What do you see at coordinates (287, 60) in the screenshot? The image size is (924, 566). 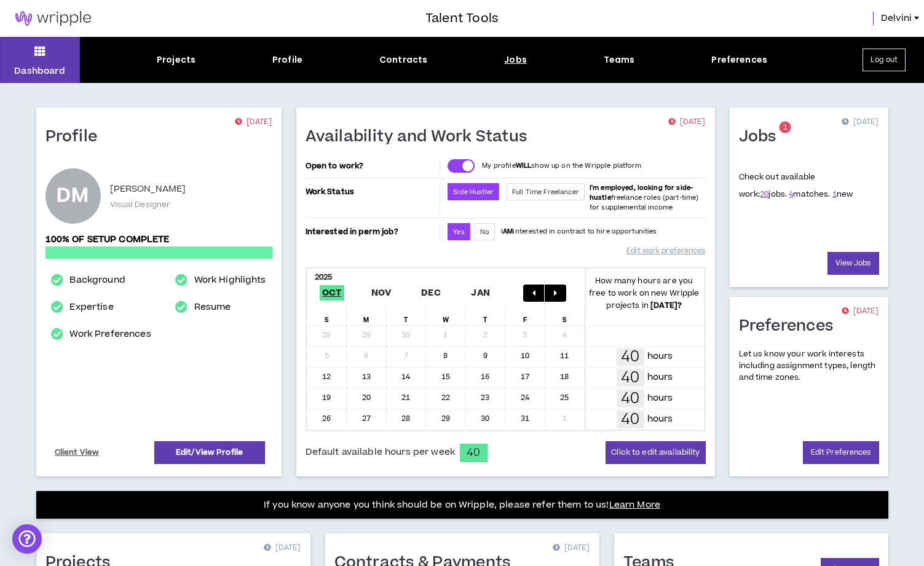 I see `div: Profile` at bounding box center [287, 60].